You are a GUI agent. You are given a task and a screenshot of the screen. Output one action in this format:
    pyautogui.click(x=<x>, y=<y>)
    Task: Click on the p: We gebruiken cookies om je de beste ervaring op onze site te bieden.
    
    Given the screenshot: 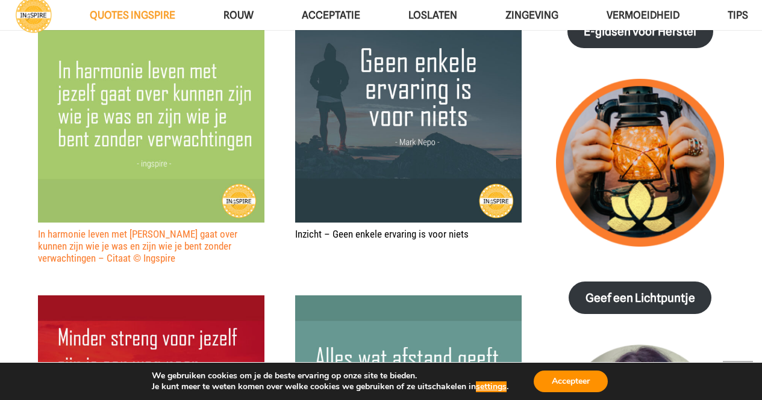 What is the action you would take?
    pyautogui.click(x=330, y=376)
    